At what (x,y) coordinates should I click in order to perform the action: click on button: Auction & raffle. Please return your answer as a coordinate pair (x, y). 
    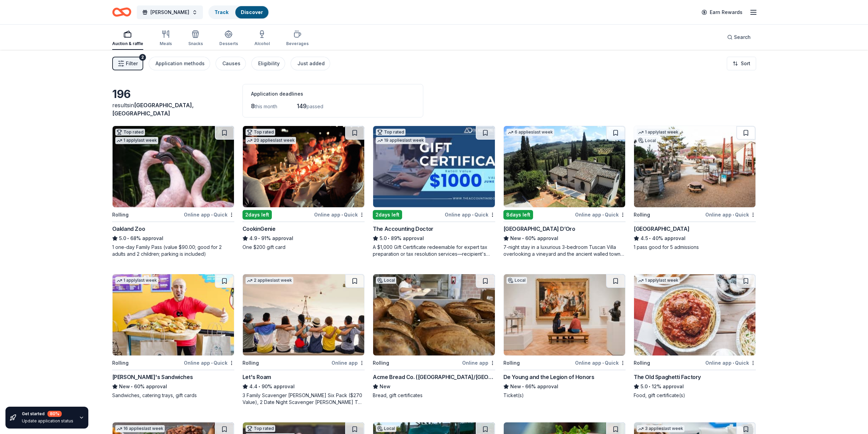
    Looking at the image, I should click on (128, 39).